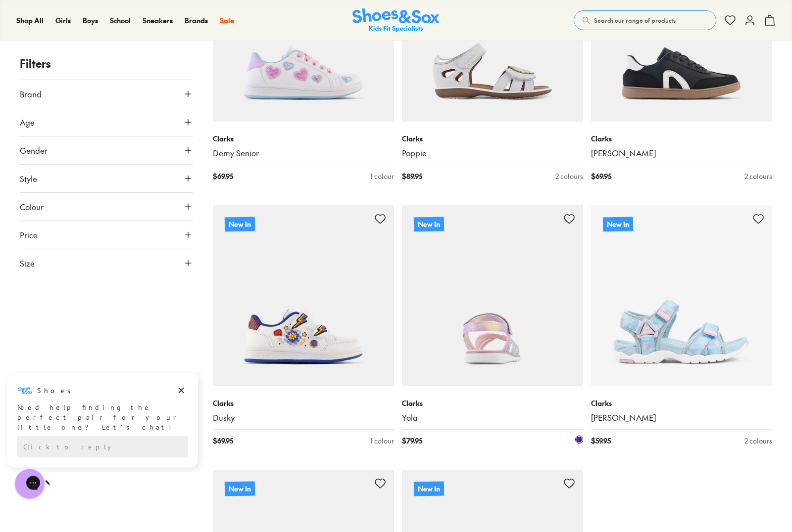  I want to click on span: Colour, so click(32, 207).